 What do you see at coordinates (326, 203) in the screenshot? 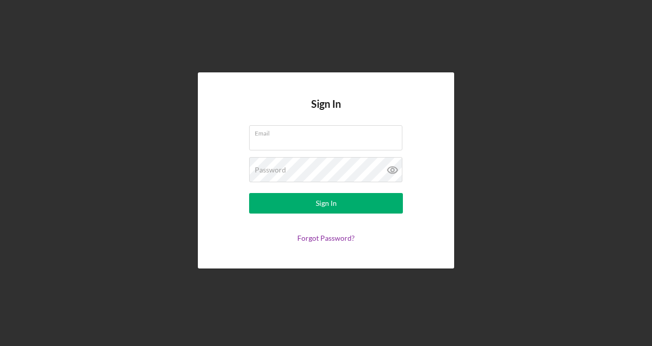
I see `button: Sign In` at bounding box center [326, 203].